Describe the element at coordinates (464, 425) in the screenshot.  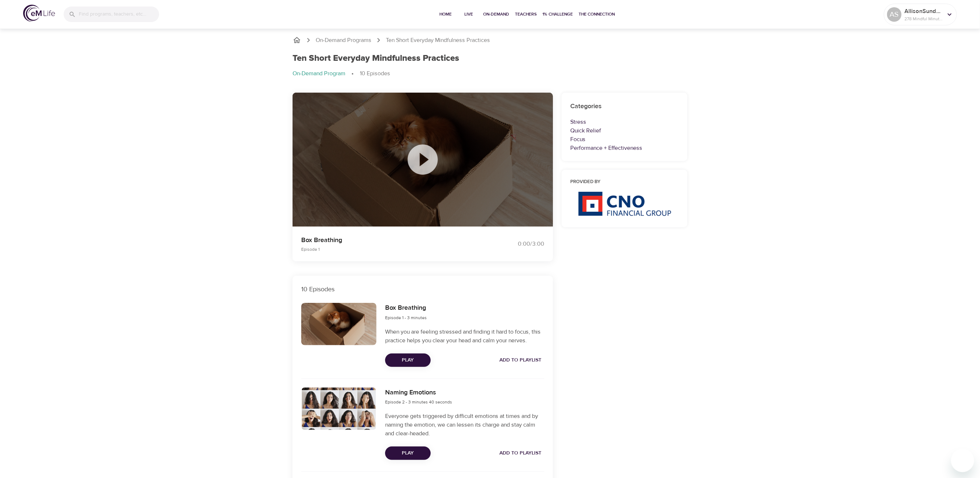
I see `p: Everyone gets triggered by difficult emotions at times and by naming the emotion, we can lessen i...` at that location.